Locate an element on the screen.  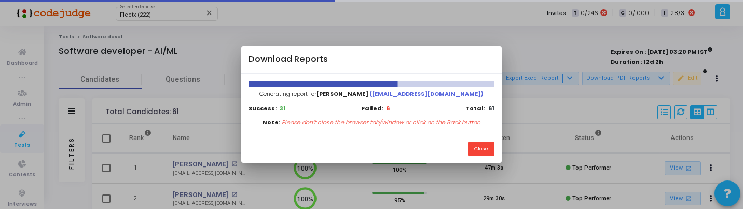
b: Note: is located at coordinates (271, 122).